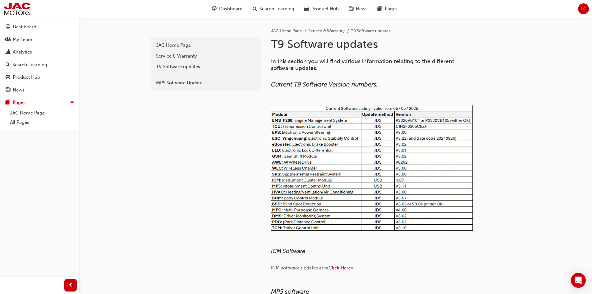  Describe the element at coordinates (321, 9) in the screenshot. I see `a: car-iconProduct Hub` at that location.